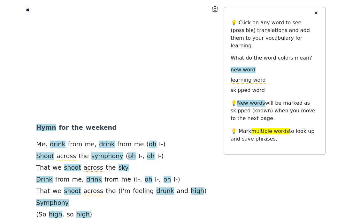 The width and height of the screenshot is (345, 219). Describe the element at coordinates (44, 179) in the screenshot. I see `span: Drink` at that location.